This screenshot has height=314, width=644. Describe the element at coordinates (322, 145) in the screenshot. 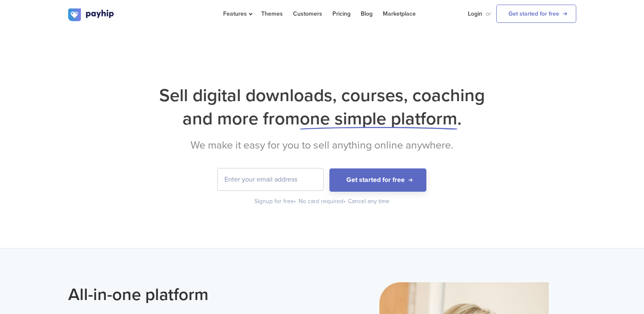

I see `h2: We make it easy for you to sell anything online anywhere.` at that location.